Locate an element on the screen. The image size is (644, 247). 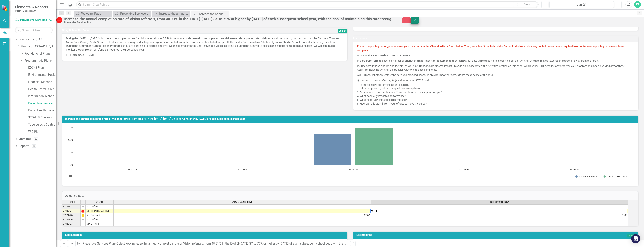
a: Scorecards is located at coordinates (26, 39).